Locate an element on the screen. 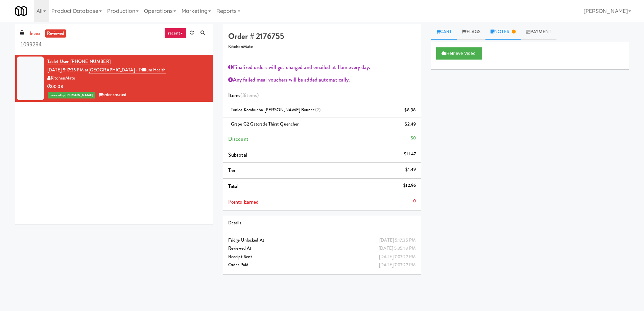 The image size is (644, 311). div: $8.98 is located at coordinates (410, 110).